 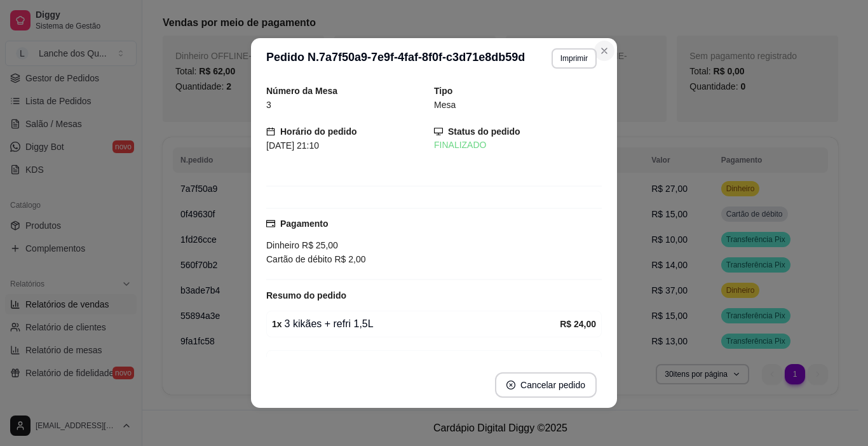 I want to click on strong: 1 x, so click(x=277, y=324).